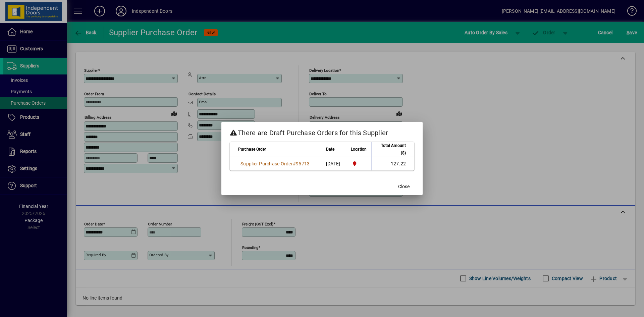 The height and width of the screenshot is (317, 644). Describe the element at coordinates (393, 164) in the screenshot. I see `td: 127.22` at that location.